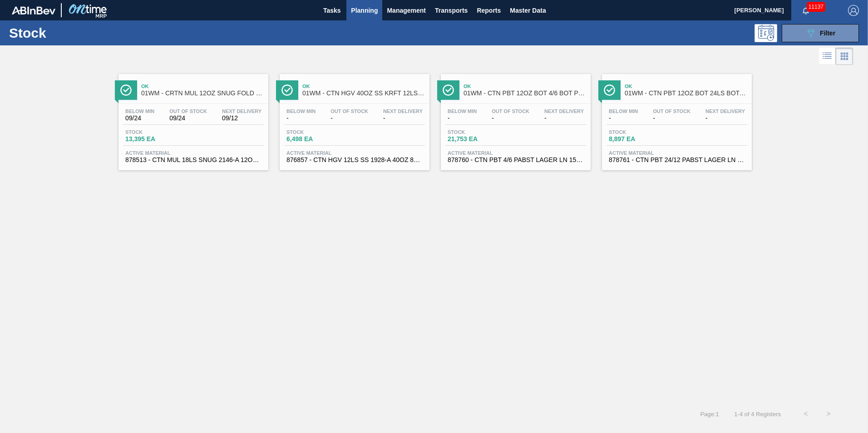 This screenshot has width=868, height=433. What do you see at coordinates (806, 10) in the screenshot?
I see `button: Notifications` at bounding box center [806, 10].